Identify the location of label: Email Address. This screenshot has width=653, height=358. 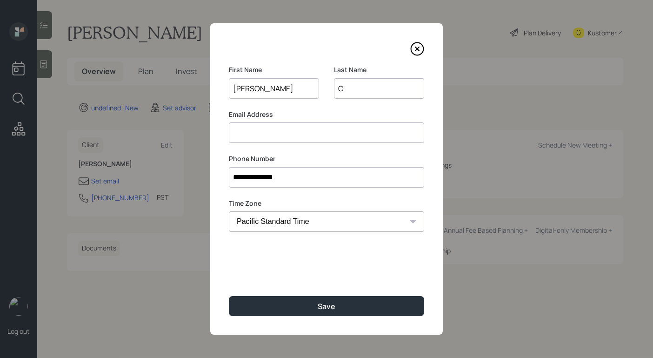
(326, 114).